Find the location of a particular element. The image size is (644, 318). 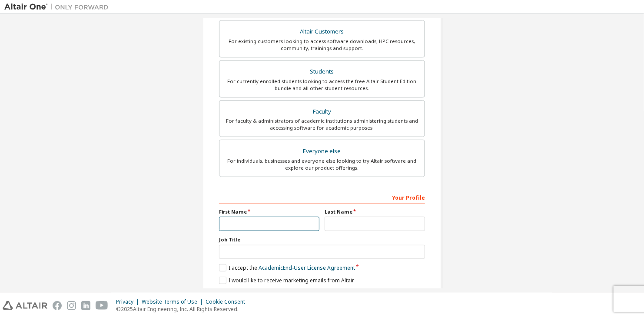

label: I accept the is located at coordinates (286, 267).